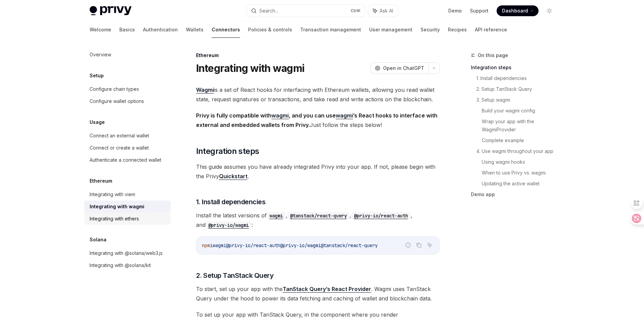 Image resolution: width=644 pixels, height=319 pixels. What do you see at coordinates (114, 219) in the screenshot?
I see `div: Integrating with ethers` at bounding box center [114, 219].